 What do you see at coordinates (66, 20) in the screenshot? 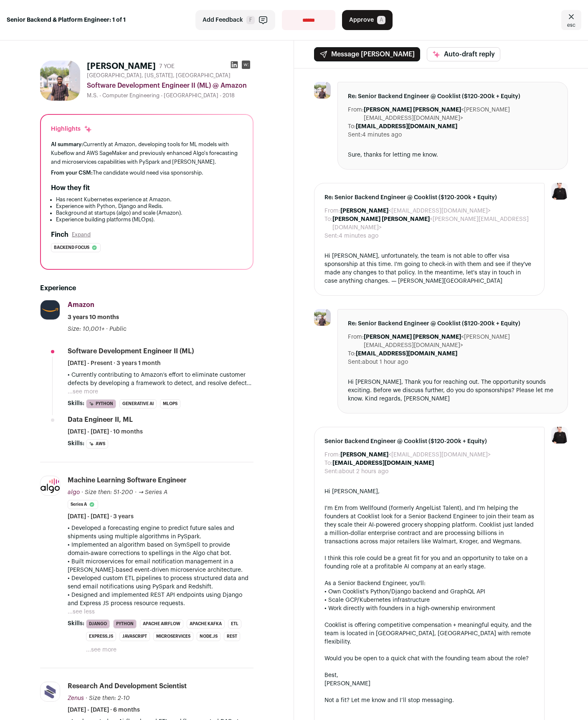
I see `strong: Senior Backend & Platform Engineer: 1 of 1` at bounding box center [66, 20].